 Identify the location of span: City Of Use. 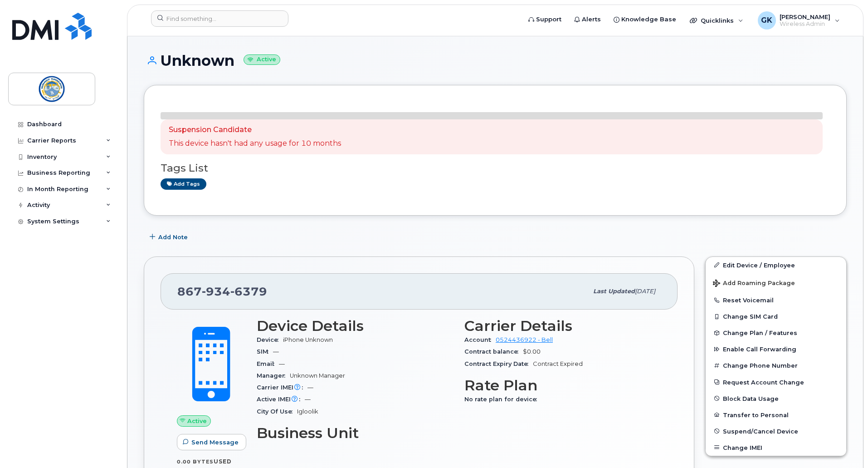
(277, 412).